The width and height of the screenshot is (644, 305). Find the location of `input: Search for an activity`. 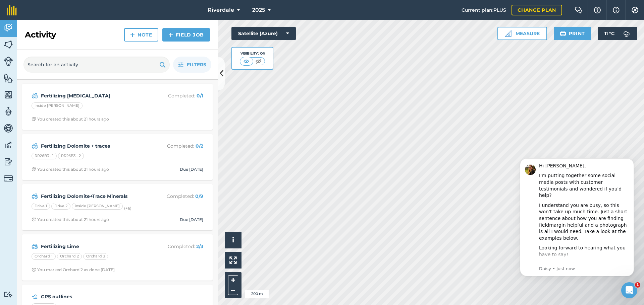

input: Search for an activity is located at coordinates (96, 64).